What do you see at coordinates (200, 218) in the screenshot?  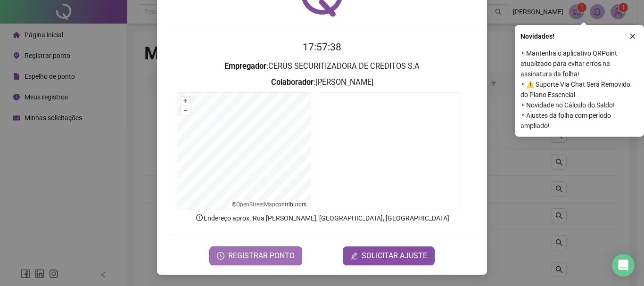 I see `span: info-circle` at bounding box center [200, 218].